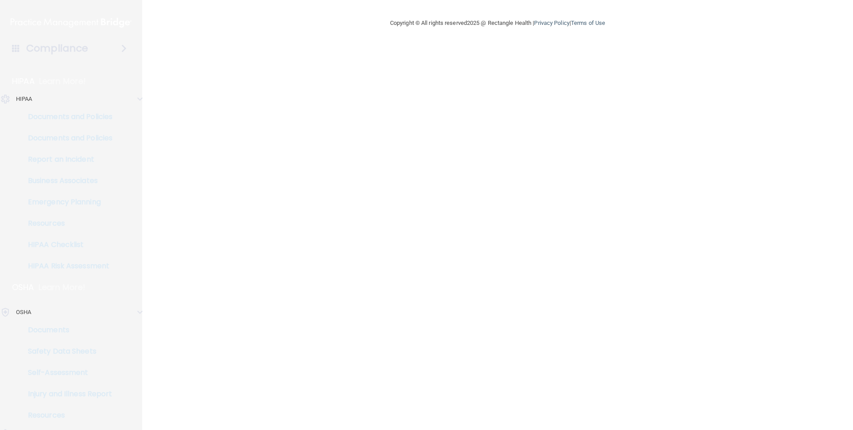  I want to click on a: Privacy Policy, so click(551, 23).